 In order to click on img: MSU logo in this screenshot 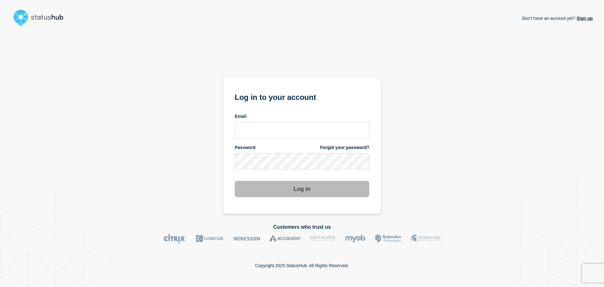, I will do `click(426, 238)`.